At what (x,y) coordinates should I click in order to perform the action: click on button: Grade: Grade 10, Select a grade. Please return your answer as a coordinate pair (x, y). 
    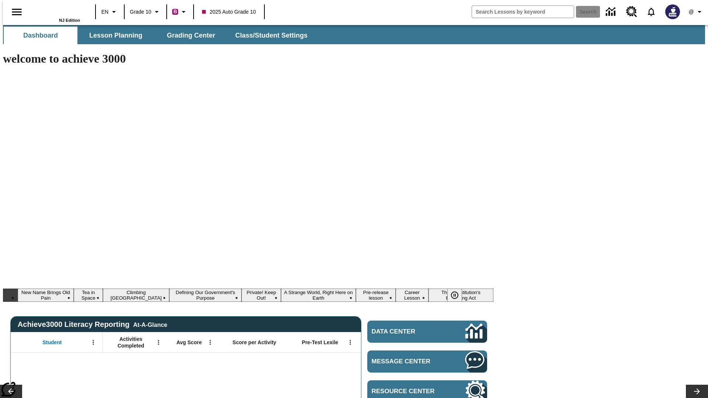
    Looking at the image, I should click on (145, 12).